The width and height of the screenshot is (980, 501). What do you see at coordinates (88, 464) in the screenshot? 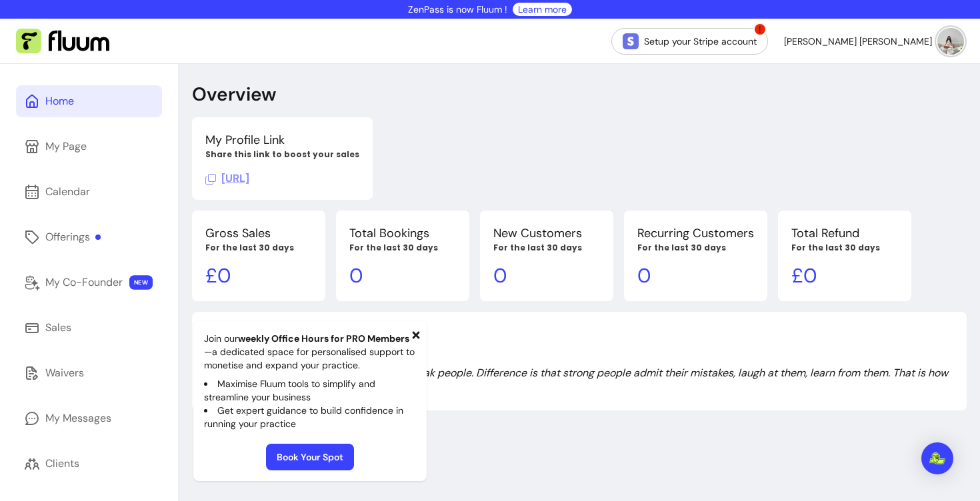
I see `a: Clients` at bounding box center [88, 464].